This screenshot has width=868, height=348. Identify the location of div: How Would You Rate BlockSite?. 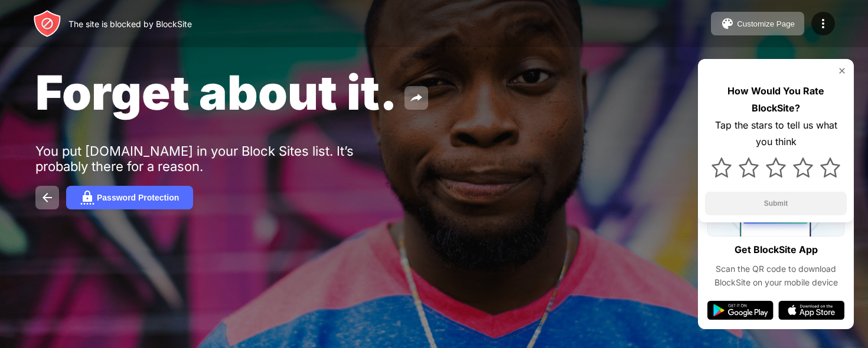
(776, 100).